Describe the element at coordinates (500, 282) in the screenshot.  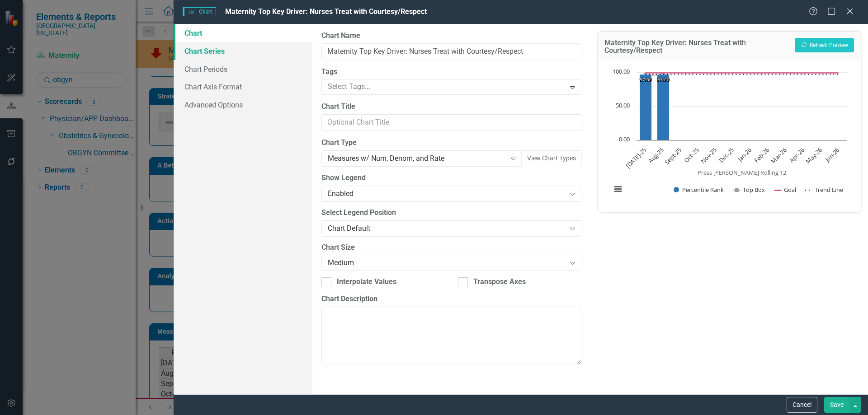
I see `div: Transpose Axes` at that location.